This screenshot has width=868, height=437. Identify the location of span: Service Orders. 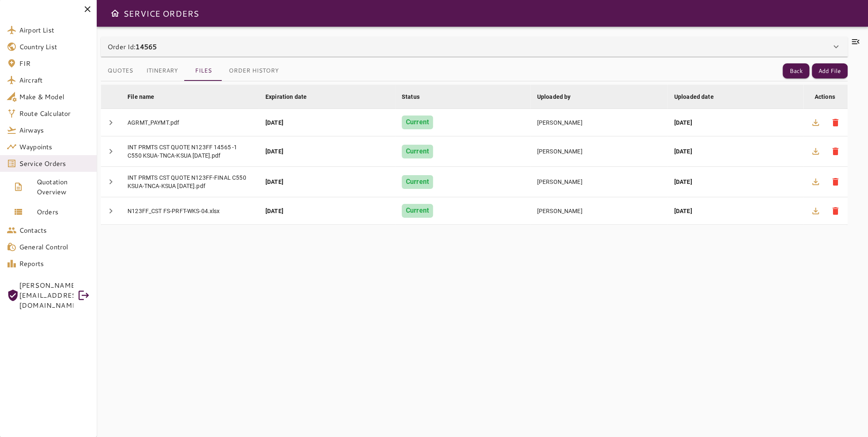
(54, 163).